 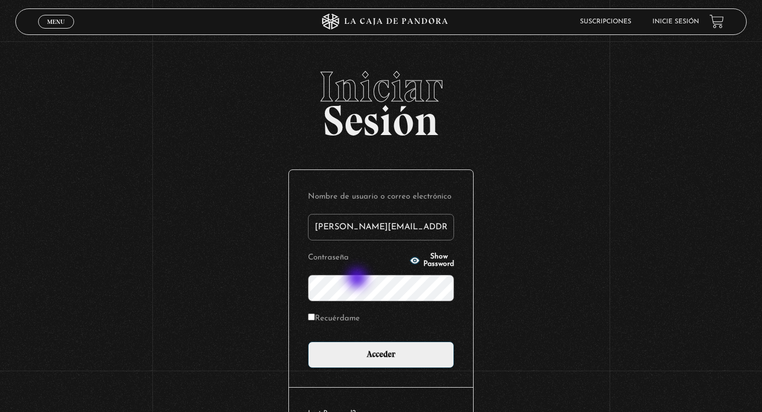 I want to click on span: Cerrar, so click(x=56, y=31).